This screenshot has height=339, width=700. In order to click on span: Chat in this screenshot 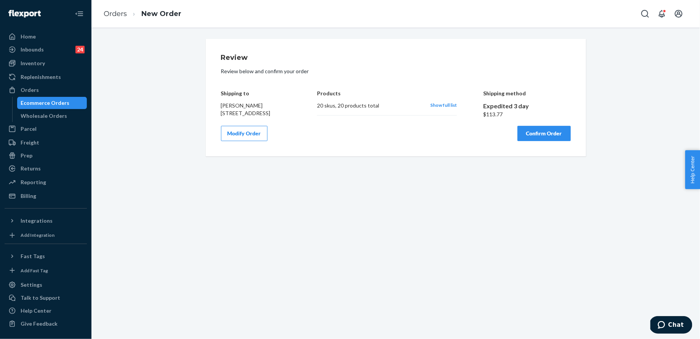, I will do `click(26, 9)`.